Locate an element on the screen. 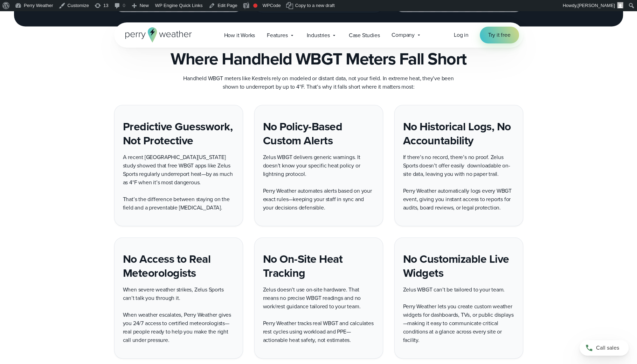 The height and width of the screenshot is (364, 637). p: When weather escalates, Perry Weather gives you 24/7 access to certified meteorologists—real peop... is located at coordinates (179, 328).